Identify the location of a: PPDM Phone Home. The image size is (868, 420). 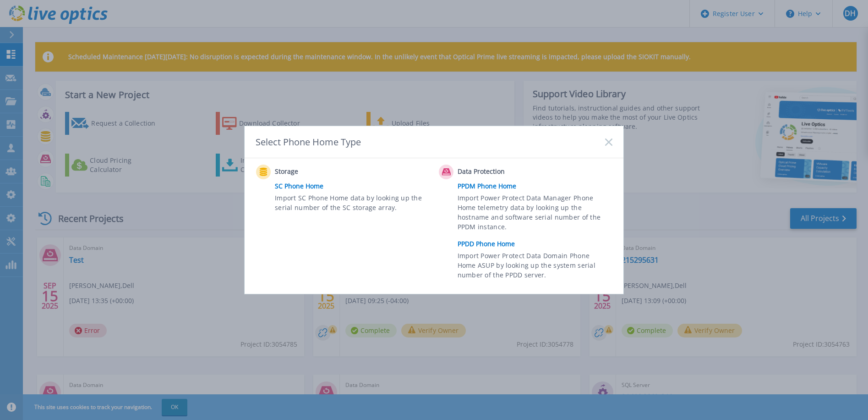
(537, 187).